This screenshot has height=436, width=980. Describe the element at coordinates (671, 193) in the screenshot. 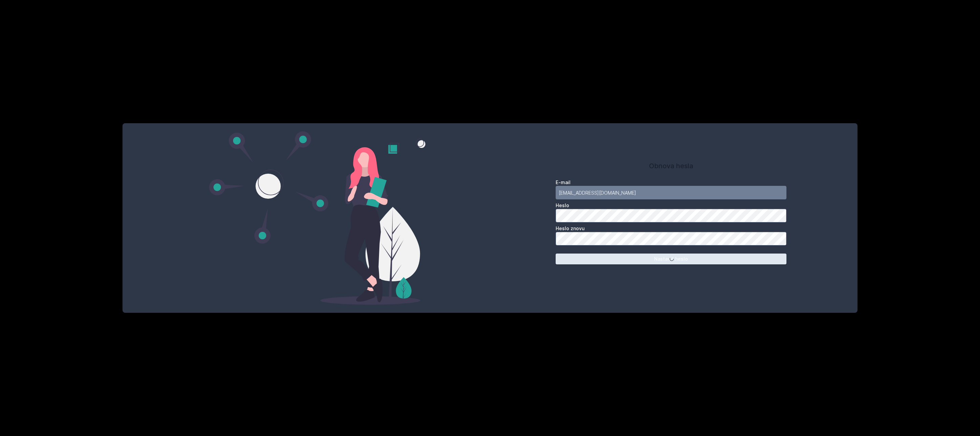

I see `input: Tvoje e-mailová adresa` at that location.